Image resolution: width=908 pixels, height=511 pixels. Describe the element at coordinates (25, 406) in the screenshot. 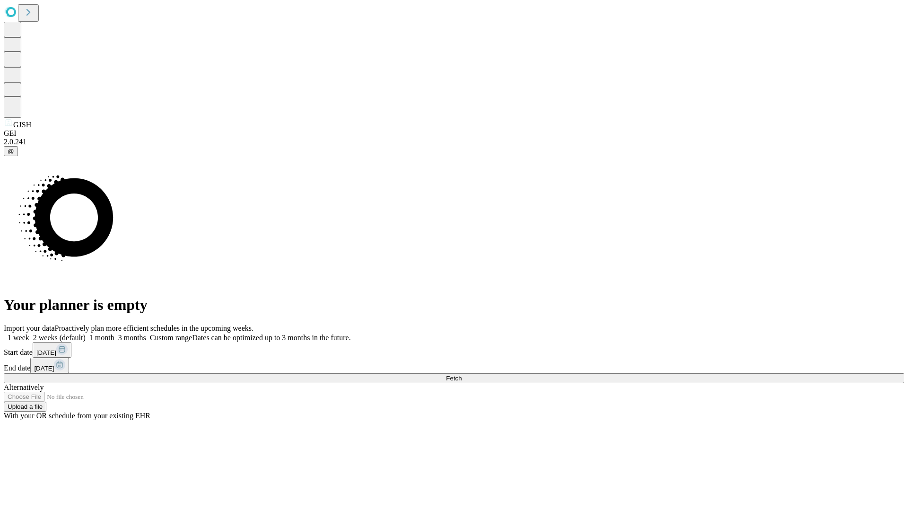

I see `button: Upload a file` at that location.